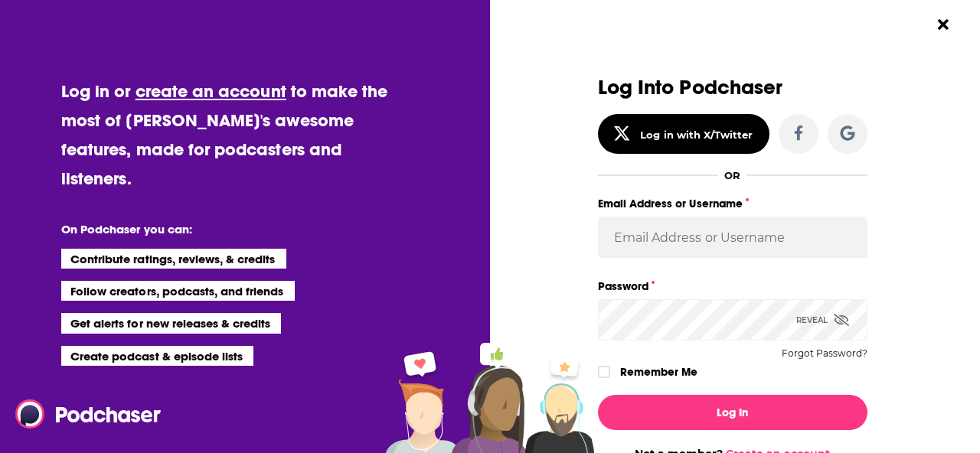 This screenshot has width=980, height=453. Describe the element at coordinates (825, 354) in the screenshot. I see `button: Forgot Password?` at that location.